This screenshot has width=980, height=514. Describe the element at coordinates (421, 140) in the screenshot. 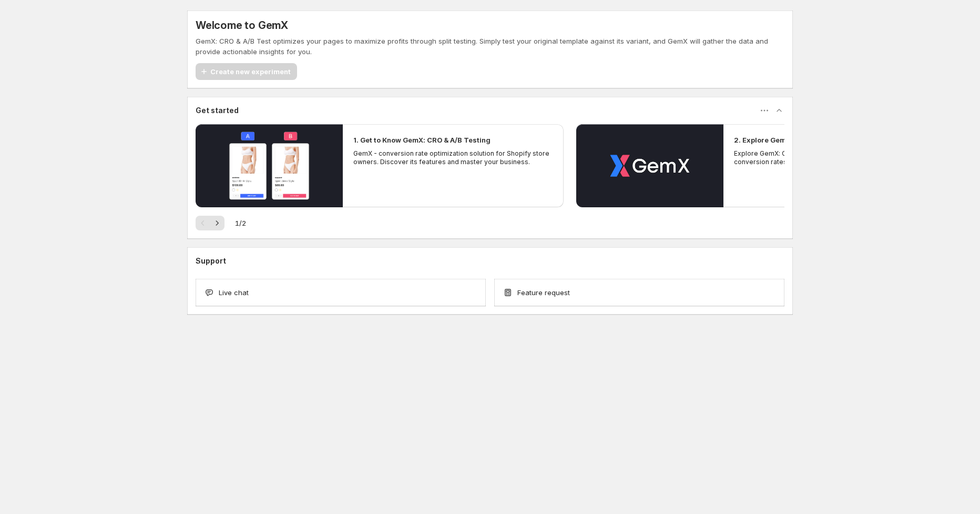

I see `h2: 1. Get to Know GemX: CRO & A/B Testing` at that location.